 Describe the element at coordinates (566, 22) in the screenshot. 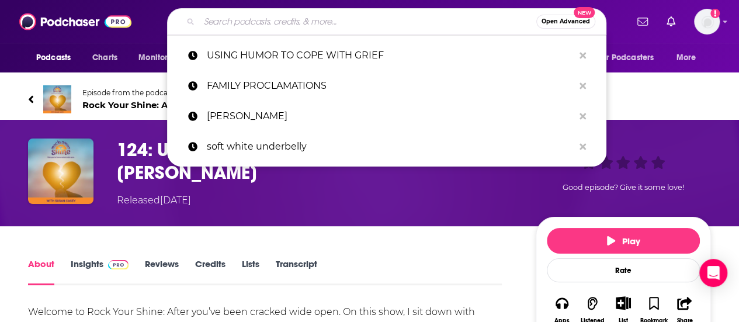

I see `button: Open AdvancedNew` at that location.